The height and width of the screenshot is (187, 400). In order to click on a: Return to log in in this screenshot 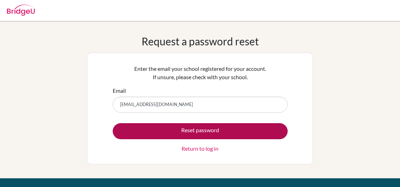, I will do `click(200, 148)`.